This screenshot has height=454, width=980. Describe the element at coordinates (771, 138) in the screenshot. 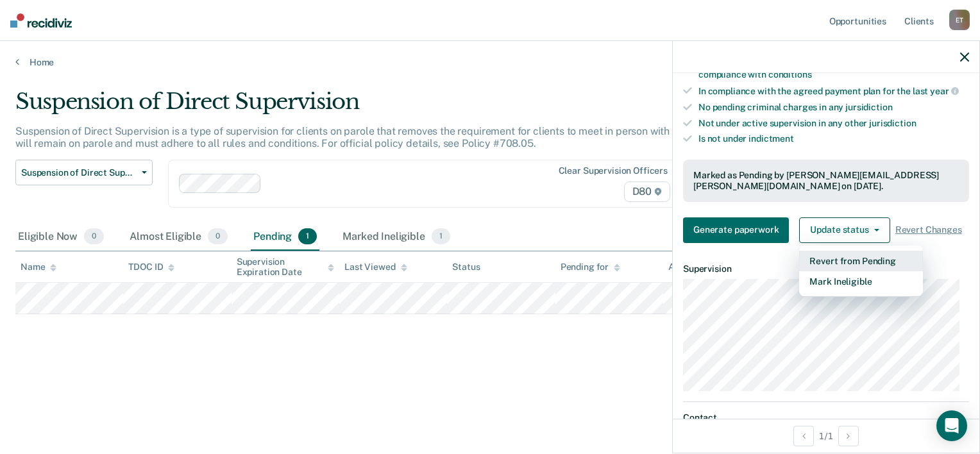

I see `span: indictment` at that location.